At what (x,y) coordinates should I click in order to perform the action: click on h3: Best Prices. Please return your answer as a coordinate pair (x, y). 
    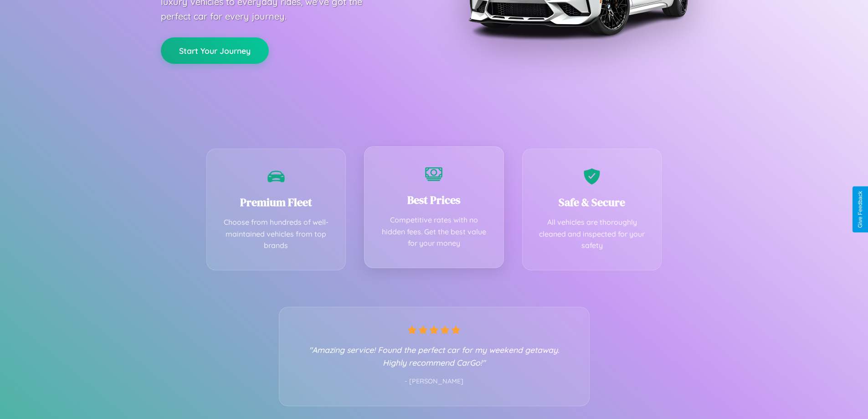
    Looking at the image, I should click on (434, 200).